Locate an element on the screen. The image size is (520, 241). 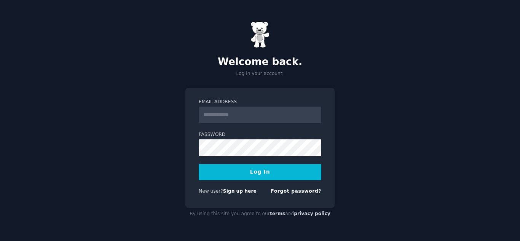
a: Forgot password? is located at coordinates (296, 191).